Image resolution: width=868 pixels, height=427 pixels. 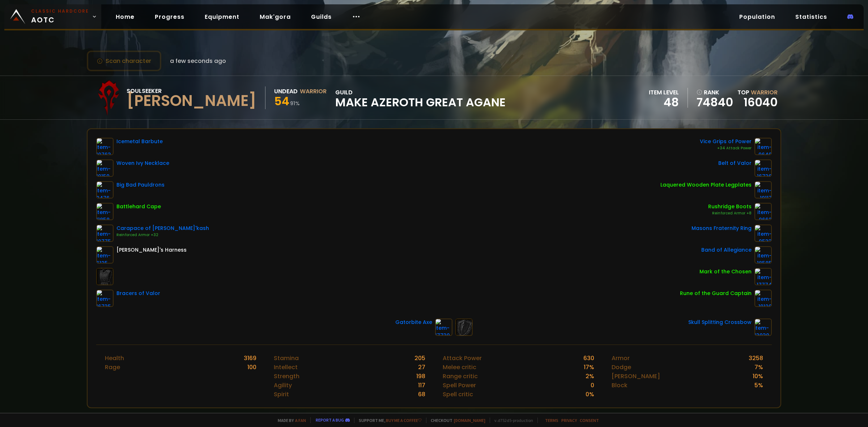 What do you see at coordinates (222, 16) in the screenshot?
I see `a: Equipment` at bounding box center [222, 16].